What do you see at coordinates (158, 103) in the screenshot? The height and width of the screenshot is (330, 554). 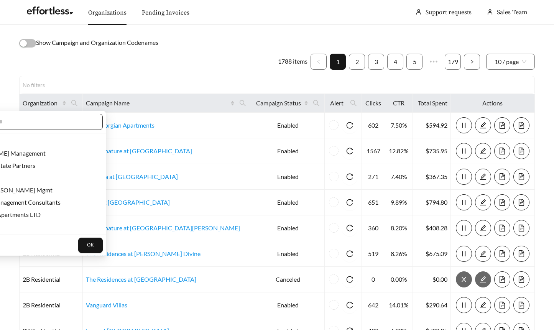 I see `span: Campaign Name` at bounding box center [158, 103].